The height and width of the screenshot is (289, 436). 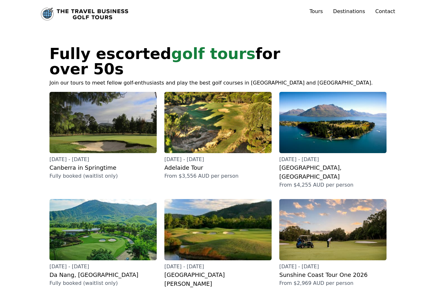 What do you see at coordinates (85, 14) in the screenshot?
I see `img: The Travel Business Golf Tours logo` at bounding box center [85, 14].